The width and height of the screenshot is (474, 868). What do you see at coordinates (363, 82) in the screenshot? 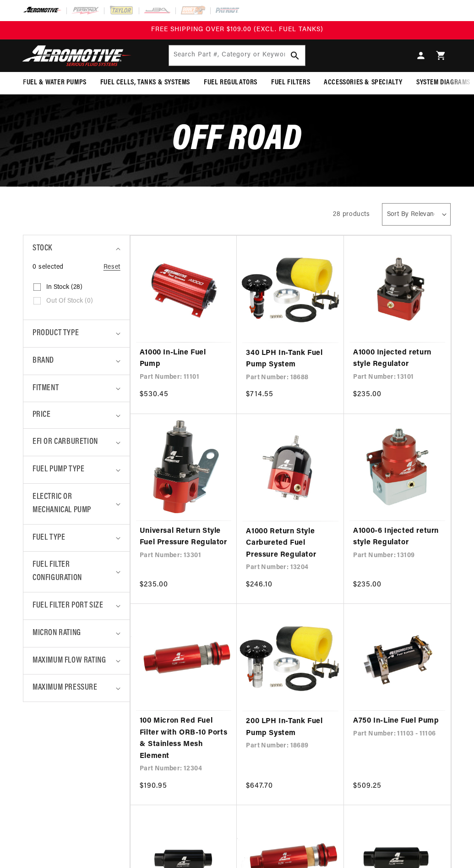
I see `span: Accessories & Specialty` at bounding box center [363, 82].